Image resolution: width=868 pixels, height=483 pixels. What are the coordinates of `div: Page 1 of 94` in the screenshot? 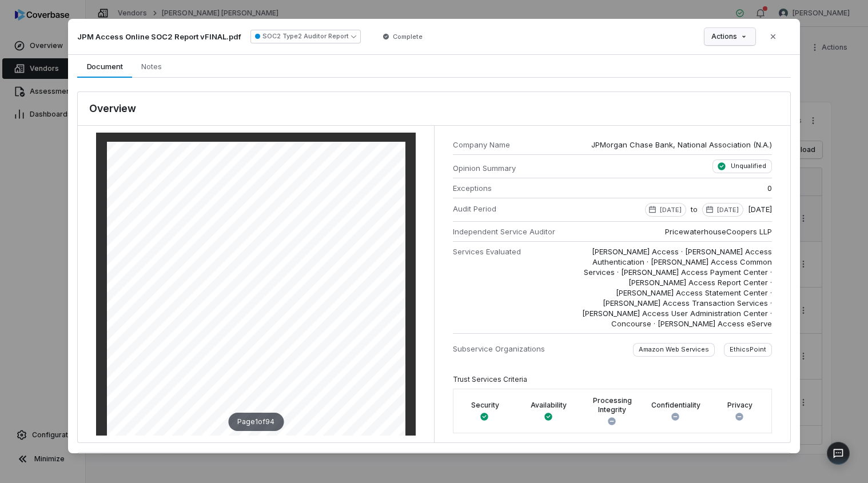 It's located at (256, 422).